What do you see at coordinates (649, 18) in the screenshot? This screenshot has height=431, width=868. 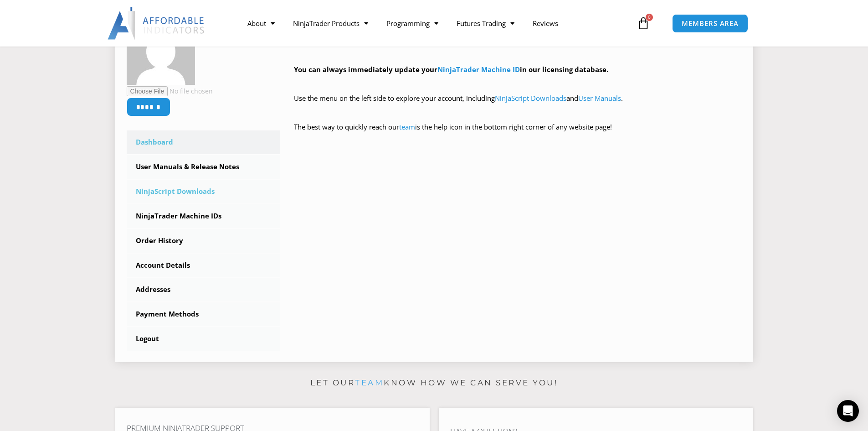 I see `span: 0` at bounding box center [649, 18].